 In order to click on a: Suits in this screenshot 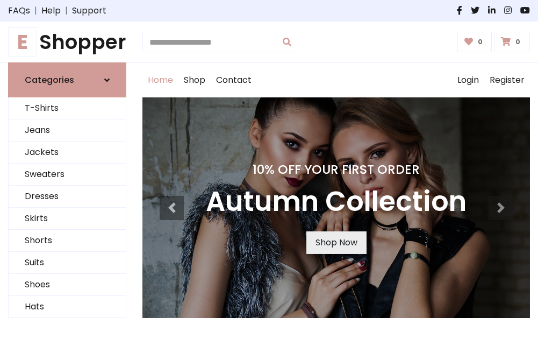, I will do `click(67, 262)`.